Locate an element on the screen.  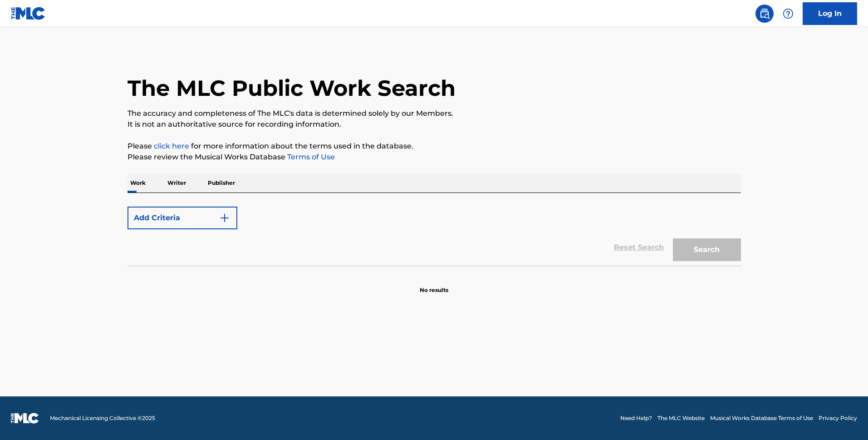
p: Please for more information about the terms used in the database. is located at coordinates (434, 146).